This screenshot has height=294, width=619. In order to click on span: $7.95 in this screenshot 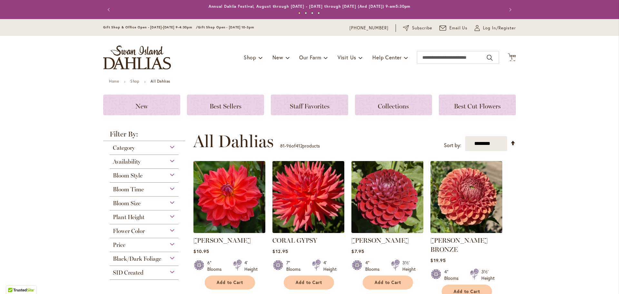, I will do `click(358, 251)`.